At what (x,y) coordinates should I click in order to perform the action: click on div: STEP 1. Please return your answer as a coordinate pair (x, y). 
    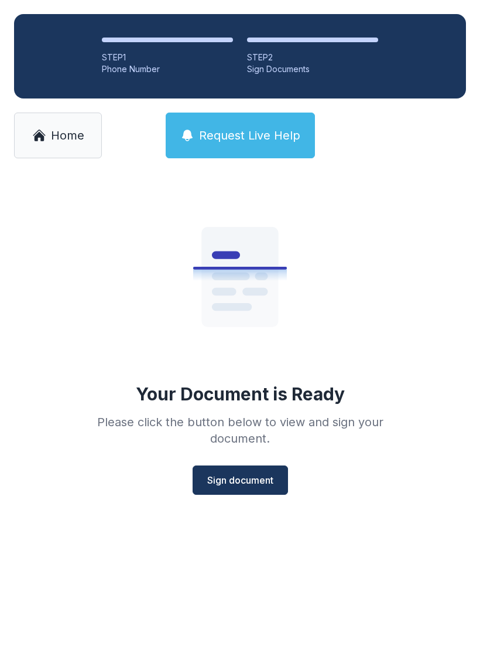
    Looking at the image, I should click on (168, 57).